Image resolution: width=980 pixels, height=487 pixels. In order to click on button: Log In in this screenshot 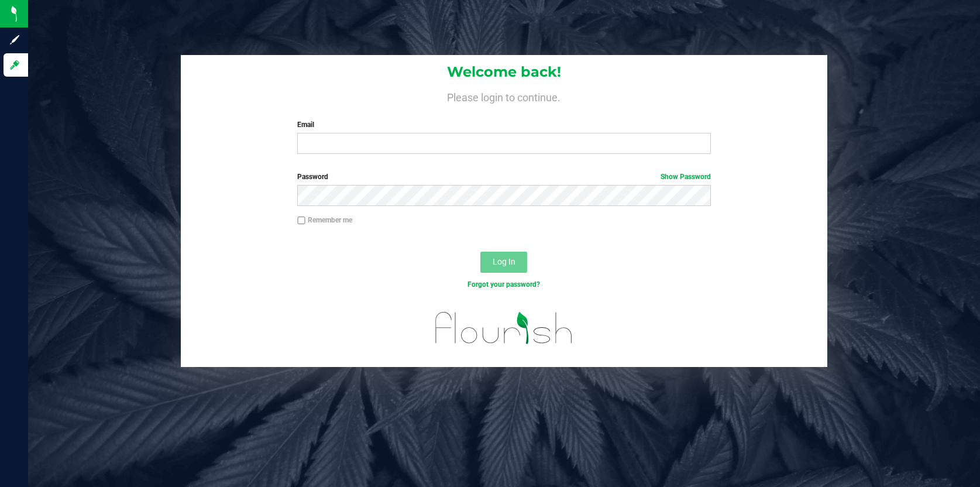, I will do `click(503, 262)`.